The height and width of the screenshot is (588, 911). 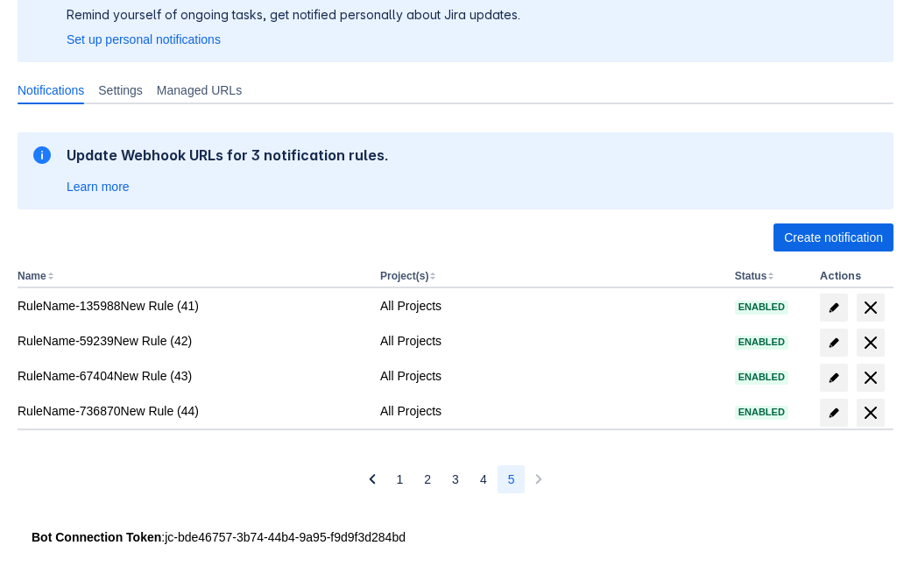 I want to click on div: RuleName-736870New Rule (44), so click(x=192, y=411).